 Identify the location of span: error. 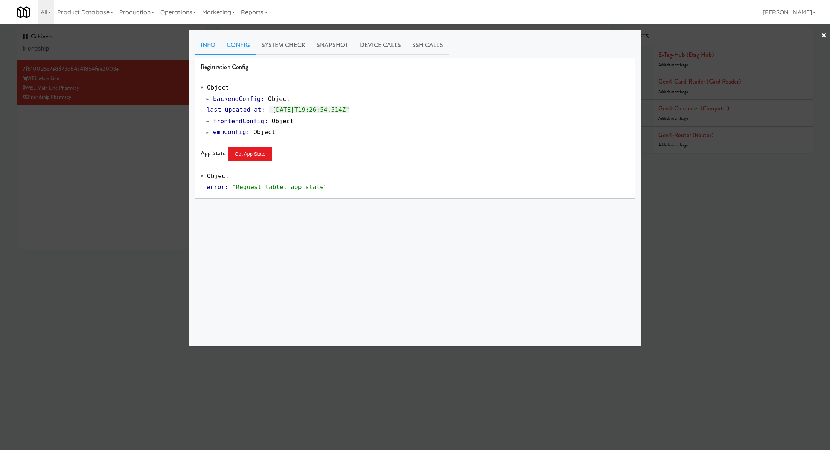
(216, 187).